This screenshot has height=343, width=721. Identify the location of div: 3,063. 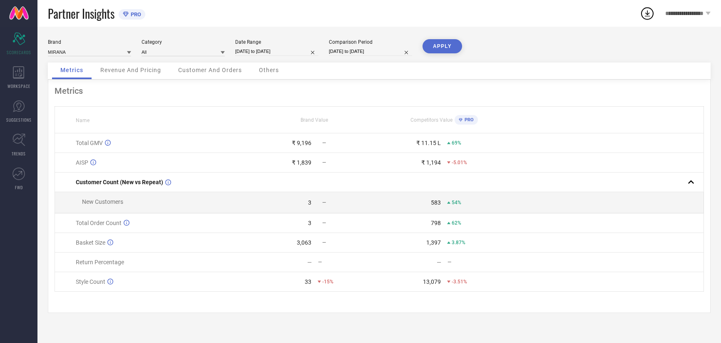
(304, 242).